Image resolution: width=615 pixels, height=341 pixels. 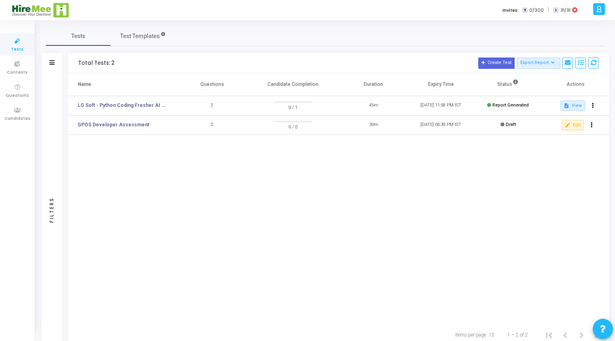 I want to click on mat-icon: description, so click(x=567, y=106).